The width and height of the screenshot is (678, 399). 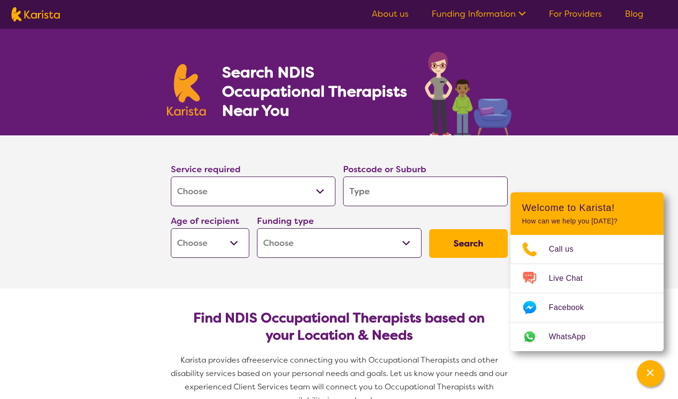 I want to click on button: Search, so click(x=468, y=243).